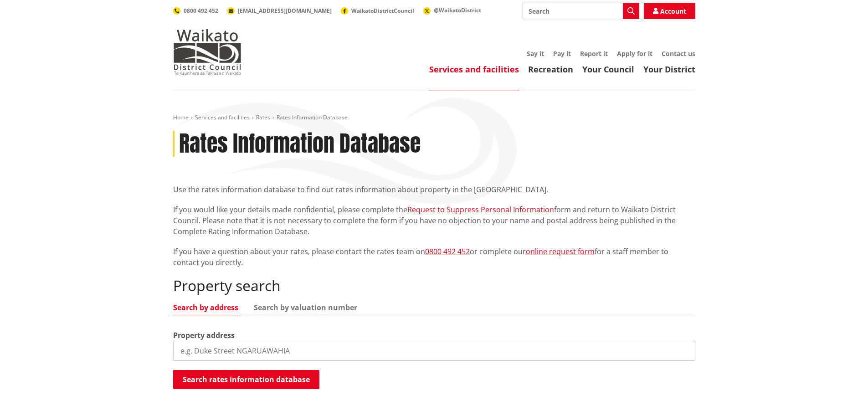 The height and width of the screenshot is (415, 868). What do you see at coordinates (551, 69) in the screenshot?
I see `a: Recreation` at bounding box center [551, 69].